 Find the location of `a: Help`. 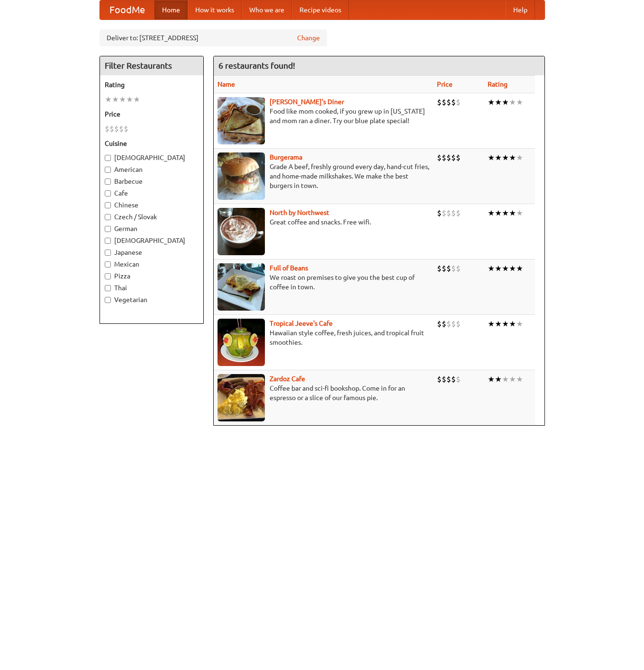

a: Help is located at coordinates (520, 10).